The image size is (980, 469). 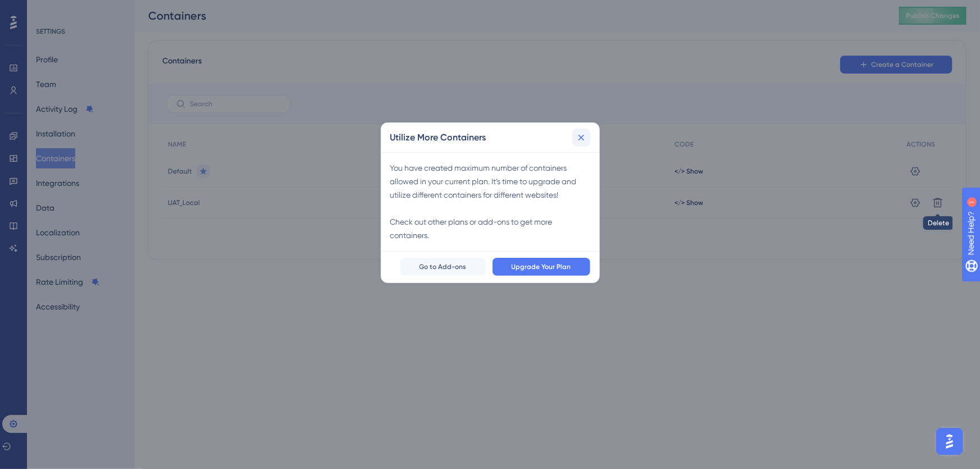 I want to click on span: Go to Add-ons, so click(x=443, y=267).